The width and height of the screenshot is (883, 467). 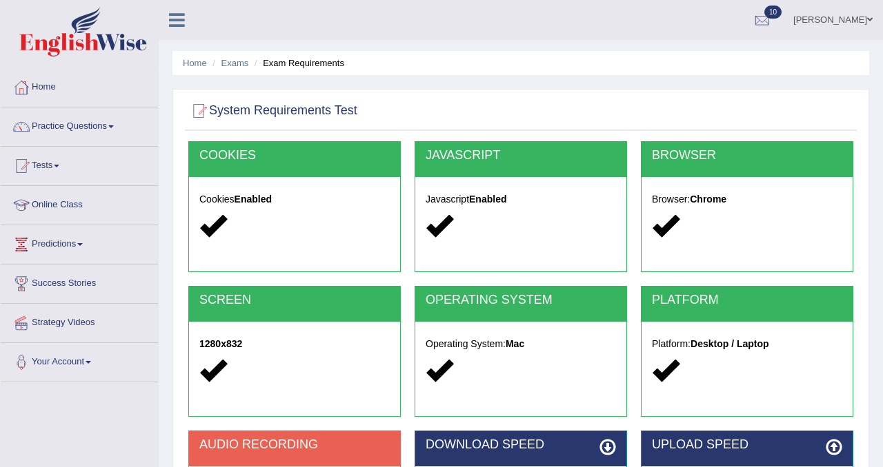 I want to click on h2: OPERATING SYSTEM, so click(x=521, y=301).